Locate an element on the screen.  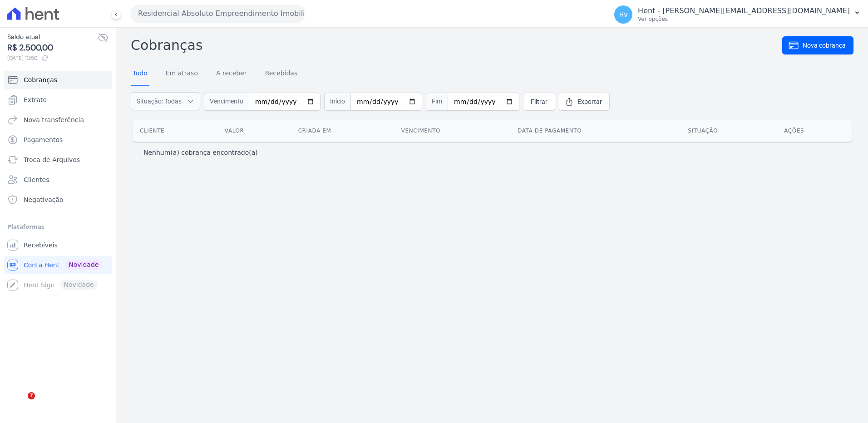
span: Clientes is located at coordinates (36, 179).